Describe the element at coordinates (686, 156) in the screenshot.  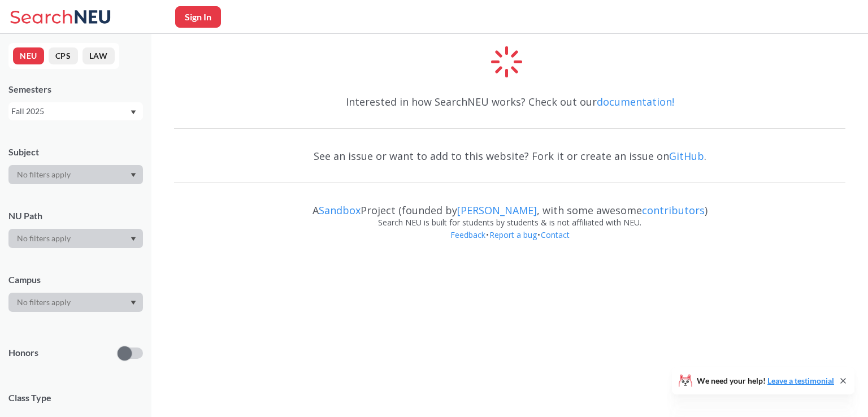
I see `a: GitHub` at that location.